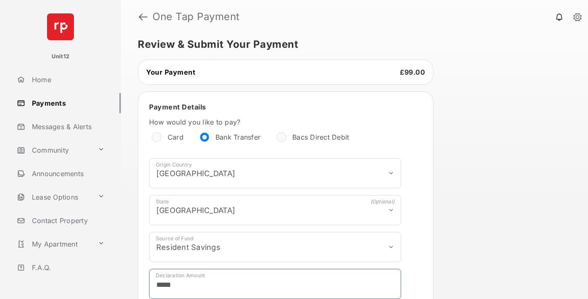 This screenshot has height=299, width=588. Describe the element at coordinates (54, 197) in the screenshot. I see `a: Lease Options` at that location.